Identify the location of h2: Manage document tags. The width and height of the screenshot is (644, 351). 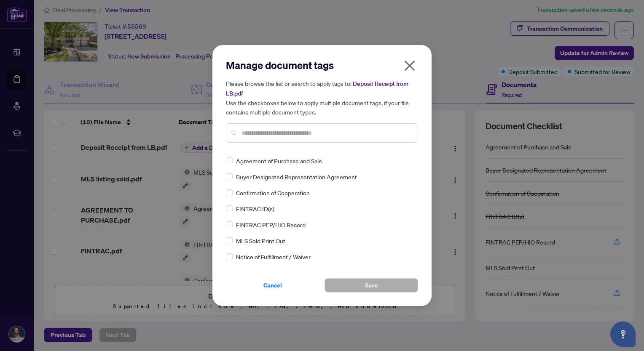
(322, 65).